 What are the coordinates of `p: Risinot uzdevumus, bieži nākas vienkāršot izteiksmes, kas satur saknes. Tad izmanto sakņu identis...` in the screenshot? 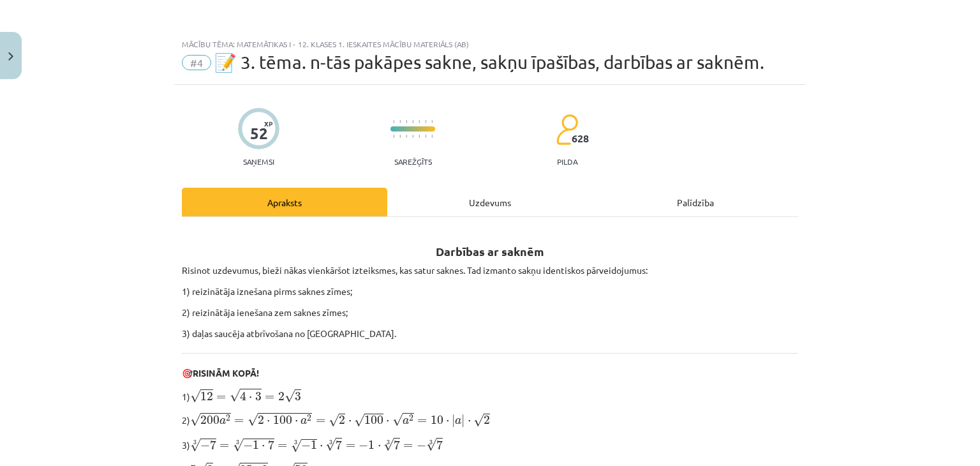 It's located at (490, 271).